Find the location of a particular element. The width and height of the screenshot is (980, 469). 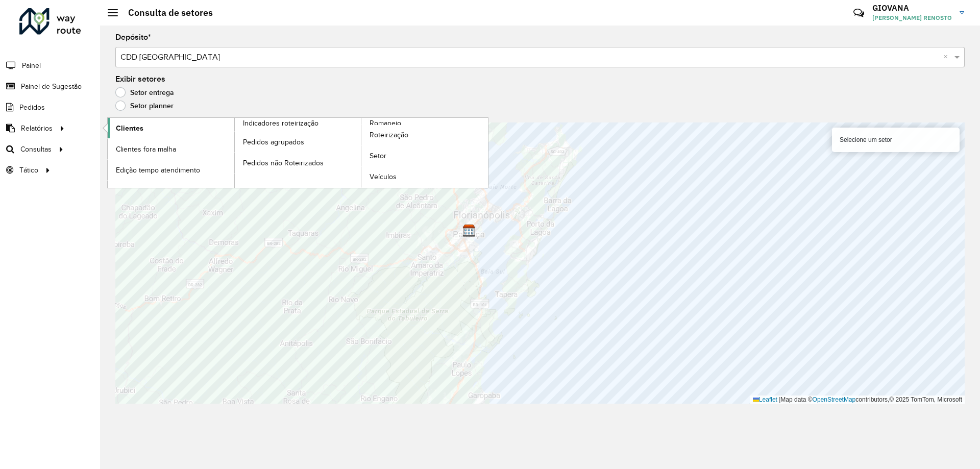

a: Veículos is located at coordinates (424, 177).